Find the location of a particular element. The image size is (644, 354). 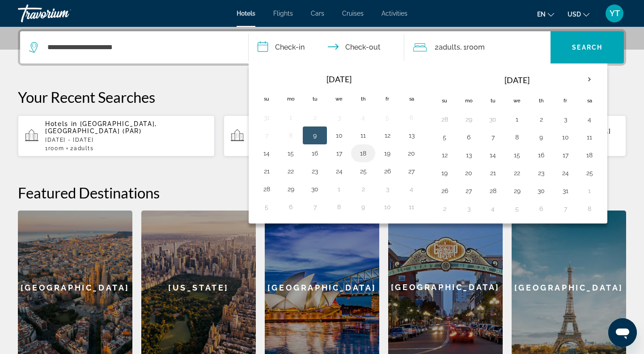

button: User Menu is located at coordinates (614, 13).